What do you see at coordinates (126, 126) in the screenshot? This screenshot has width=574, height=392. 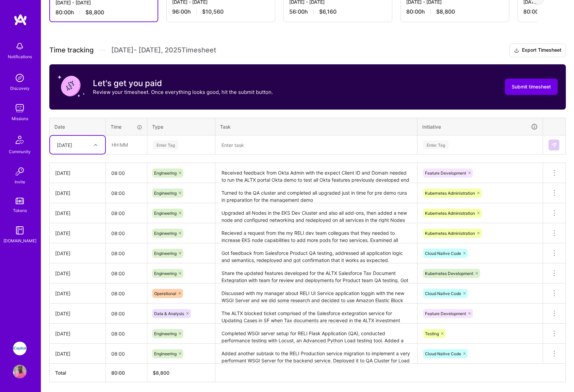 I see `div: Time` at bounding box center [126, 126].